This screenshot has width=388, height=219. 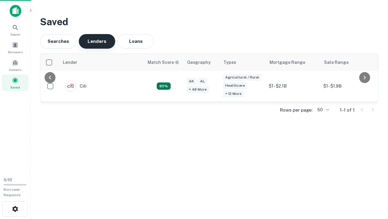 I want to click on th: Lender, so click(x=102, y=62).